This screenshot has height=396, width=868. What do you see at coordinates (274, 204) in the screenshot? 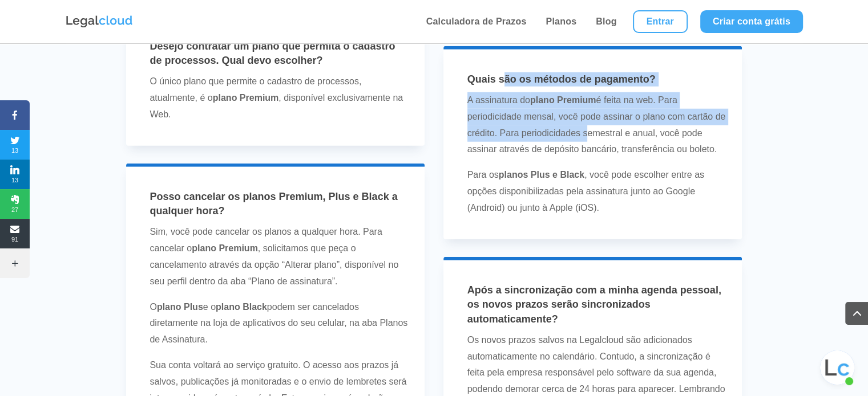
I see `span: Posso cancelar os planos Premium, Plus e Black a qualquer hora?` at bounding box center [274, 204].